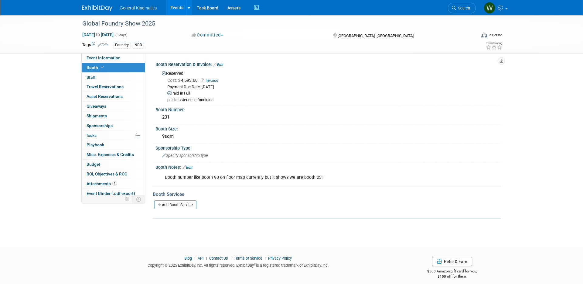  What do you see at coordinates (107, 174) in the screenshot?
I see `span: ROI, Objectives & ROO` at bounding box center [107, 174].